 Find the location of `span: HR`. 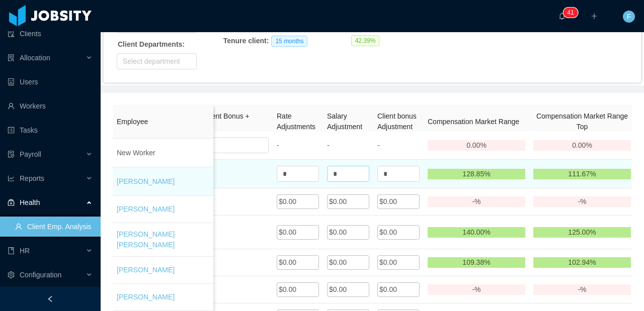

span: HR is located at coordinates (25, 251).